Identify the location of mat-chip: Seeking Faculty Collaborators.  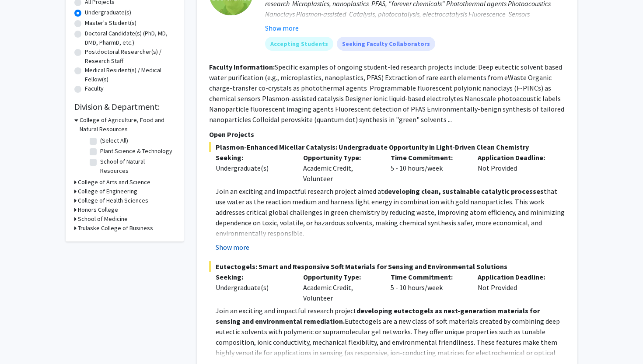
(386, 44).